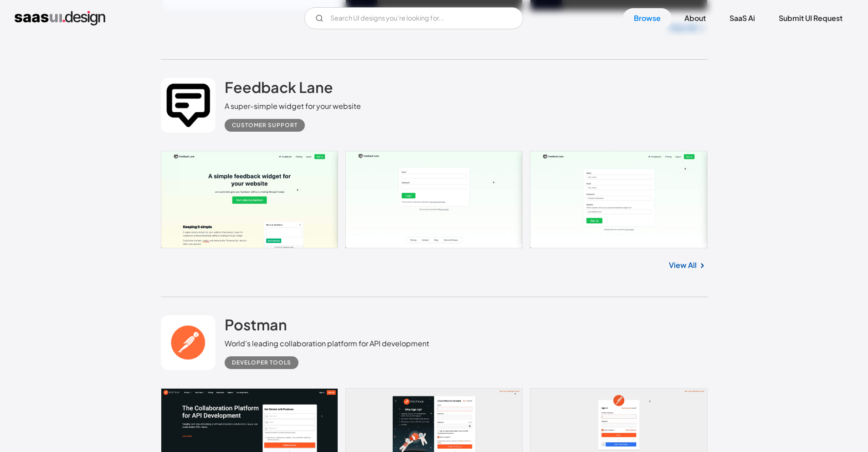 The height and width of the screenshot is (452, 868). Describe the element at coordinates (279, 87) in the screenshot. I see `h2: Feedback Lane` at that location.